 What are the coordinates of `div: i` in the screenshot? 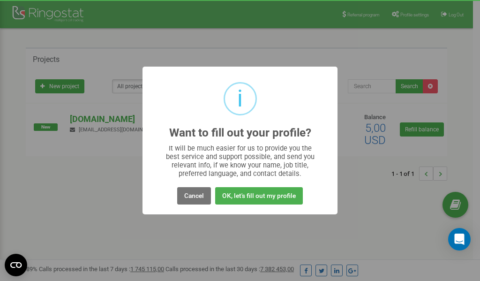 It's located at (240, 98).